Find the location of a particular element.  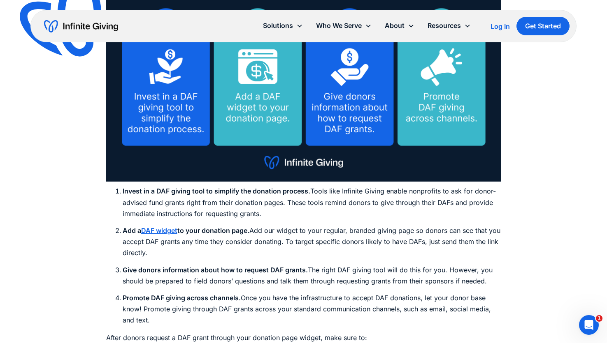

a: DAF widget is located at coordinates (159, 231).